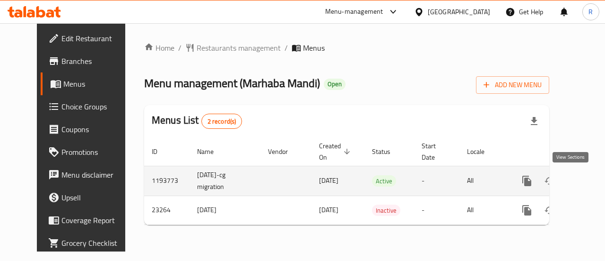 This screenshot has height=261, width=605. What do you see at coordinates (96, 129) in the screenshot?
I see `span: Coupons` at bounding box center [96, 129].